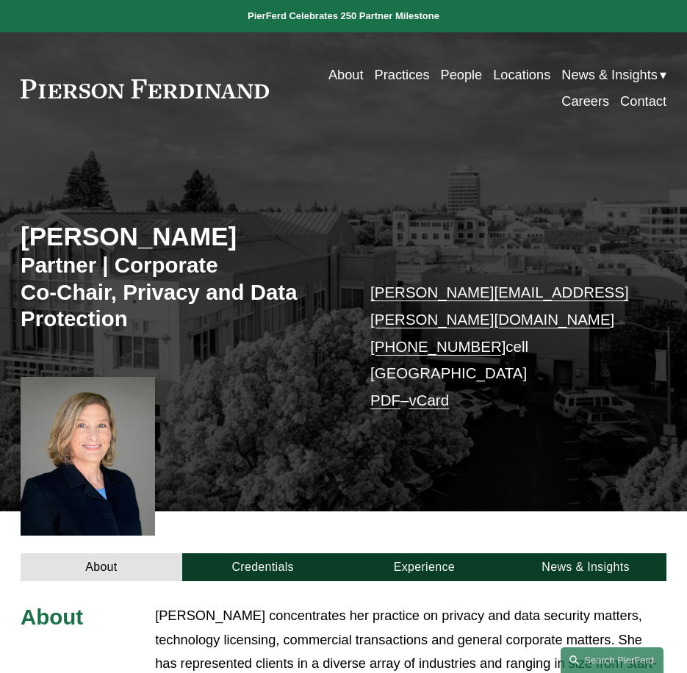 The height and width of the screenshot is (673, 687). I want to click on h3: Partner | Corporate Co-Chair, Privacy and Data Protection, so click(181, 292).